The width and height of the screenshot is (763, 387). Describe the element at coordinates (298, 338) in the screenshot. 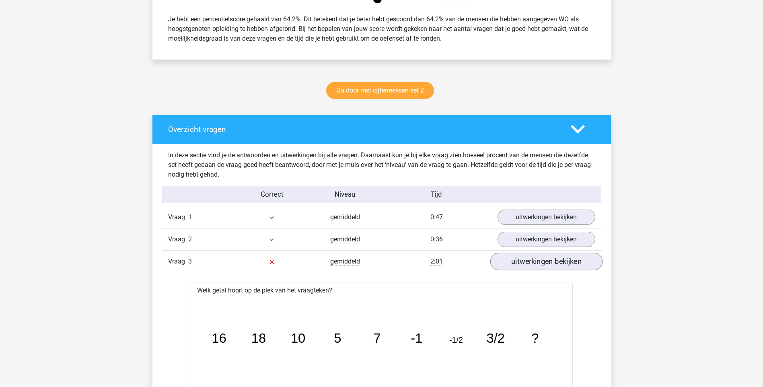

I see `tspan: 10` at that location.